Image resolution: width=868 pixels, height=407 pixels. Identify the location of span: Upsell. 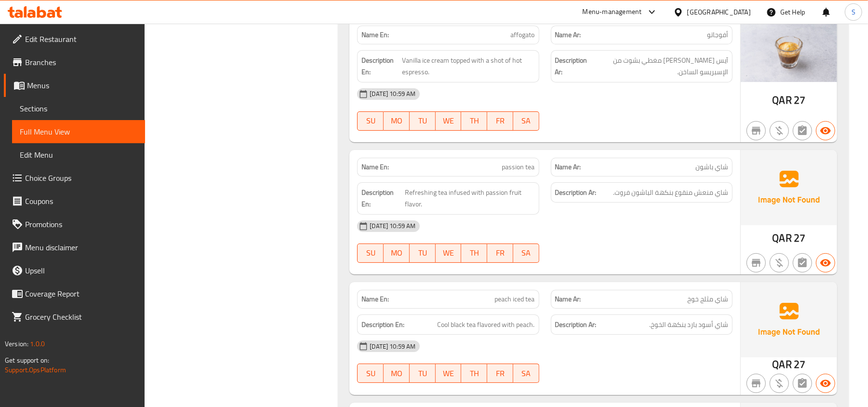
(81, 271).